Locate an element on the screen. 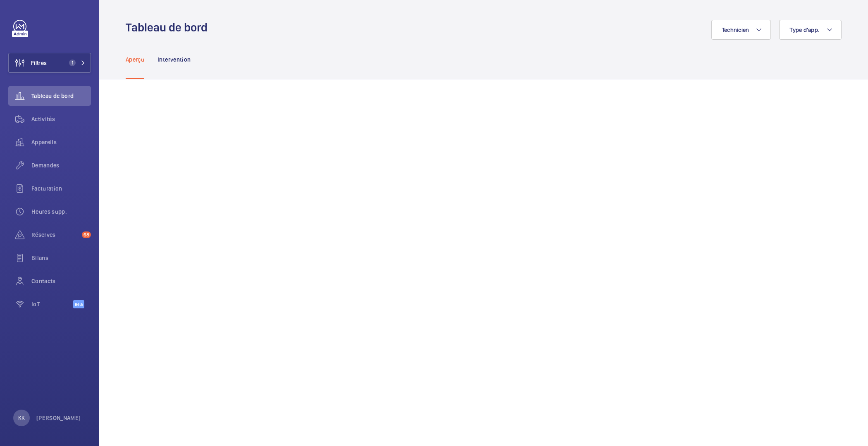 Image resolution: width=868 pixels, height=446 pixels. span: Filtres is located at coordinates (39, 63).